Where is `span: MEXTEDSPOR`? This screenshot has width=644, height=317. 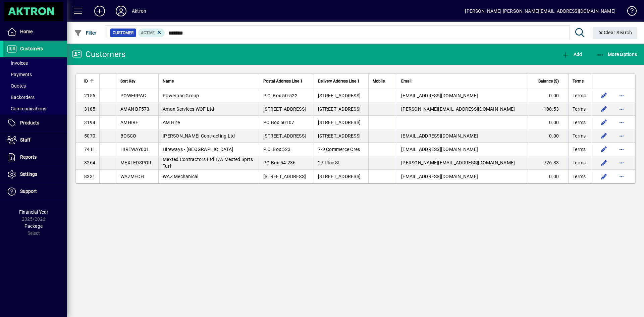 span: MEXTEDSPOR is located at coordinates (136, 163).